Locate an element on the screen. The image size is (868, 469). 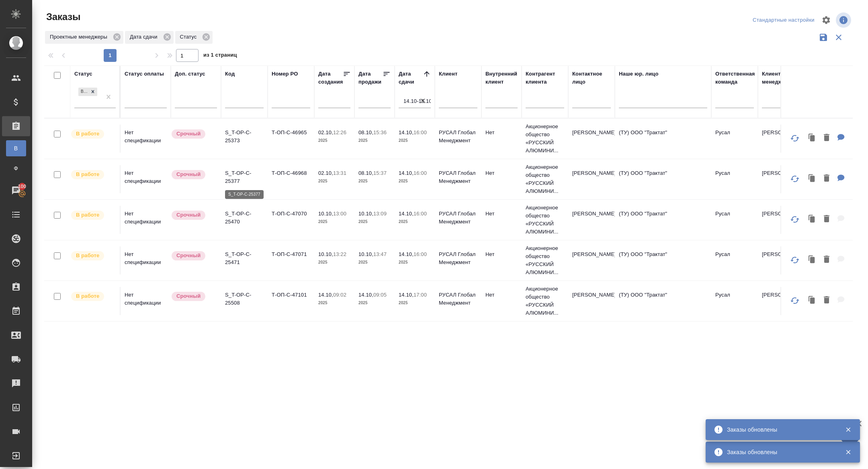
div: Дата продажи is located at coordinates (370, 78).